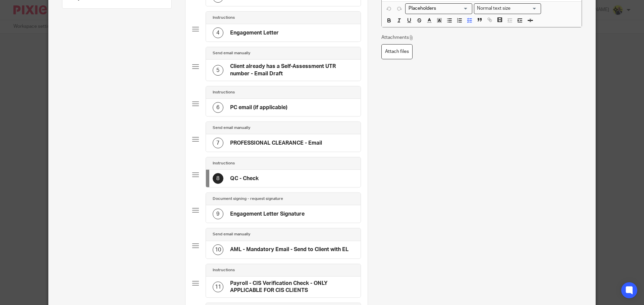 The image size is (644, 305). What do you see at coordinates (218, 214) in the screenshot?
I see `div: 9` at bounding box center [218, 214].